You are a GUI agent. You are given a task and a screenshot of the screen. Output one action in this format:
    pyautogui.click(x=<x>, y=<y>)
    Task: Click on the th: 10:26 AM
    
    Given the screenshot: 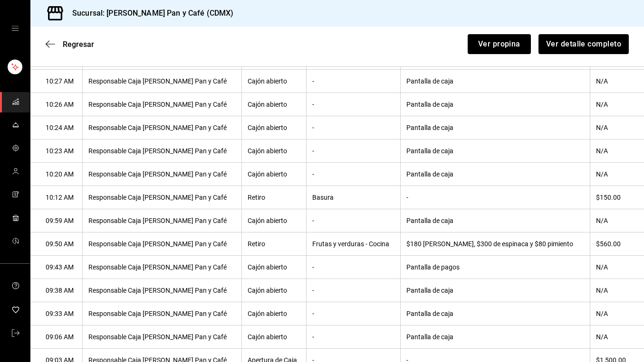 What is the action you would take?
    pyautogui.click(x=57, y=104)
    